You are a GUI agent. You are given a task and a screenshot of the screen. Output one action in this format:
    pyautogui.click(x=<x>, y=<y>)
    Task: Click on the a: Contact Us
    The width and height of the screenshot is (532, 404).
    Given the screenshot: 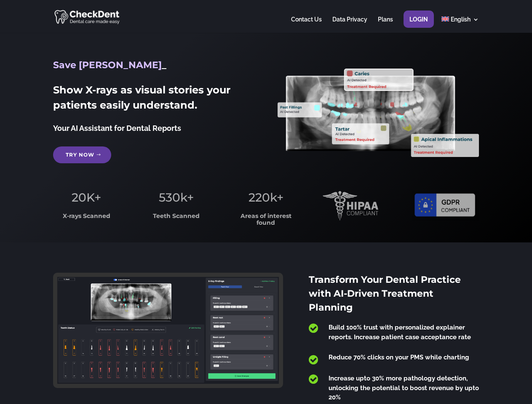 What is the action you would take?
    pyautogui.click(x=306, y=24)
    